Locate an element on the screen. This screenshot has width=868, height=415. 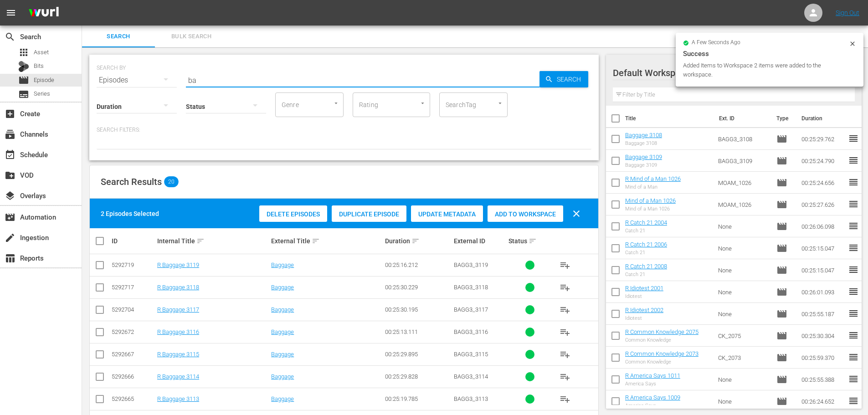
td: 00:25:27.626 is located at coordinates (822, 204).